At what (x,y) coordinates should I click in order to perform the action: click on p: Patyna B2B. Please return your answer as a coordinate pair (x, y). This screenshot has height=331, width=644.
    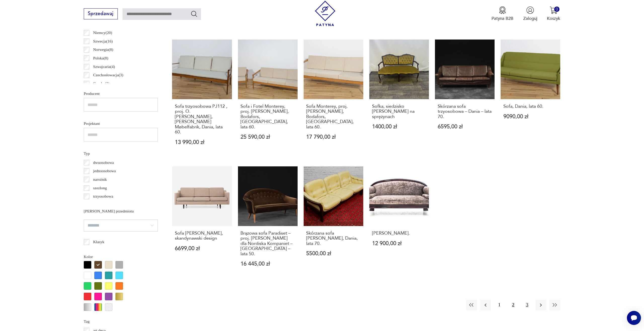
    Looking at the image, I should click on (502, 18).